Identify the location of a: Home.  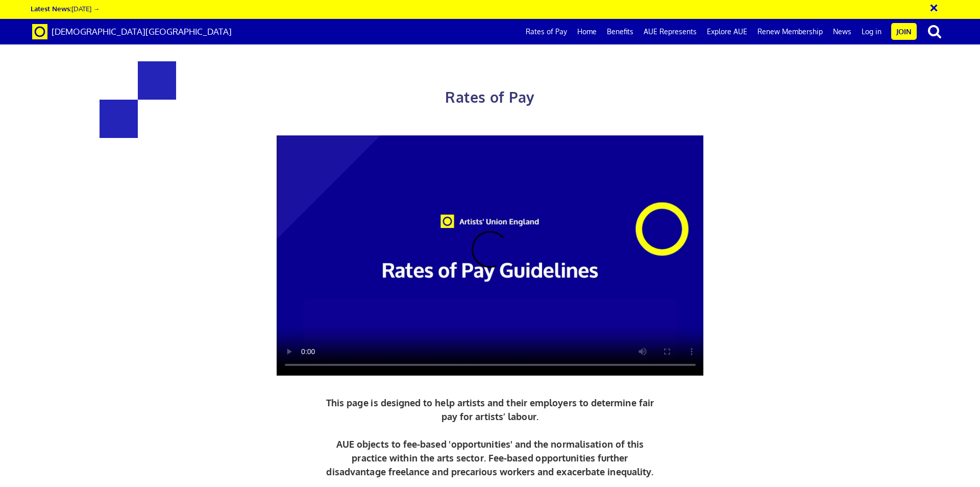
(588, 32).